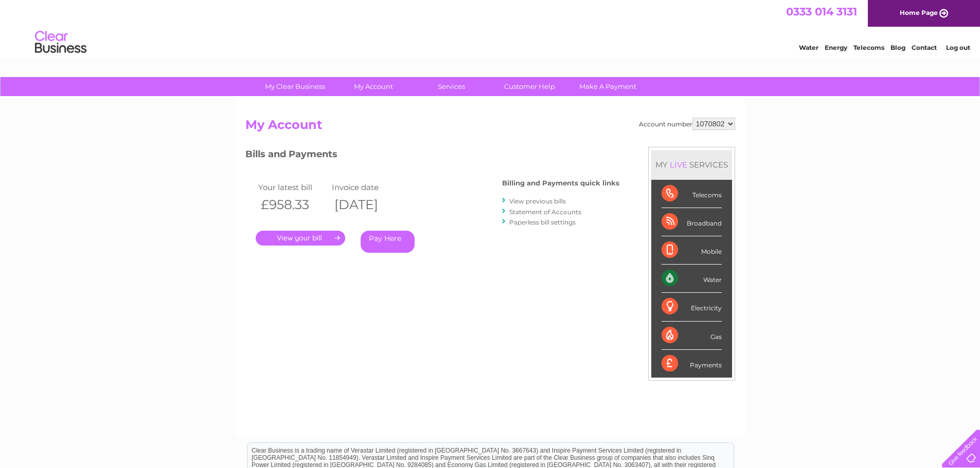  What do you see at coordinates (560, 183) in the screenshot?
I see `h4: Billing and Payments quick links` at bounding box center [560, 183].